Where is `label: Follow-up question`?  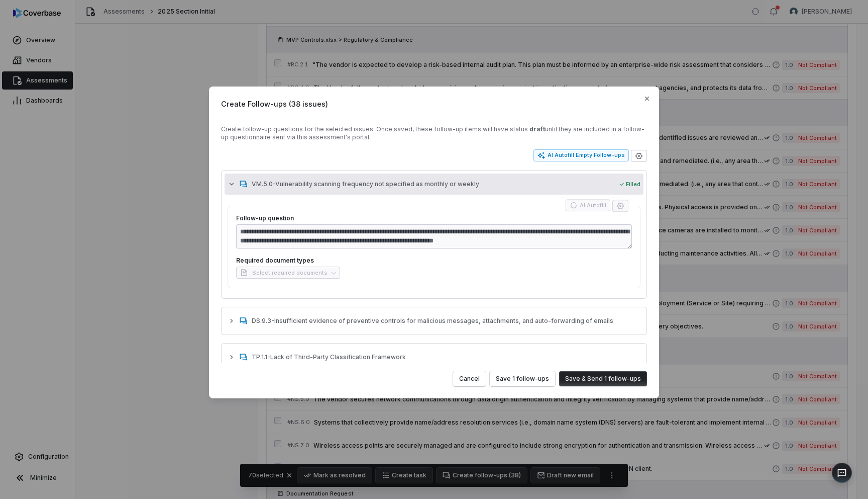
label: Follow-up question is located at coordinates (434, 219).